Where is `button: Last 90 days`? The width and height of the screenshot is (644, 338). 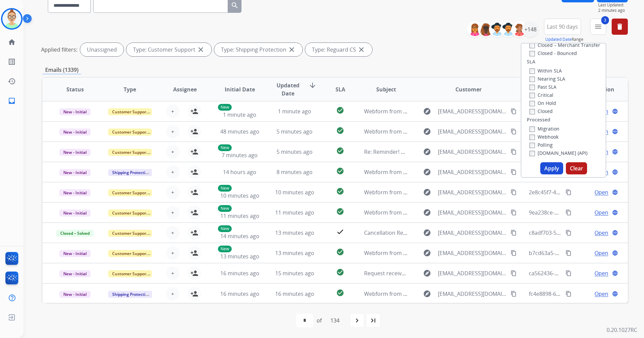
button: Last 90 days is located at coordinates (563, 26).